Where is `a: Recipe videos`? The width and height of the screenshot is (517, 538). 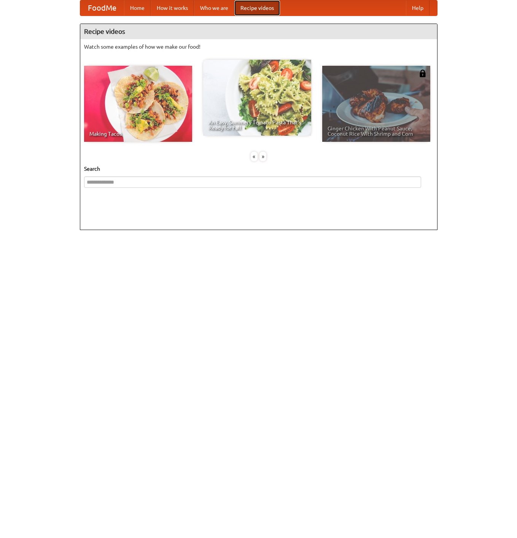 a: Recipe videos is located at coordinates (257, 8).